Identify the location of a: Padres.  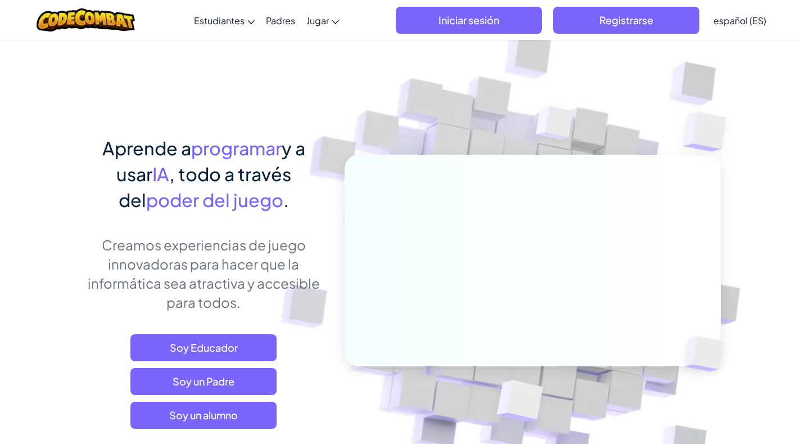
(281, 20).